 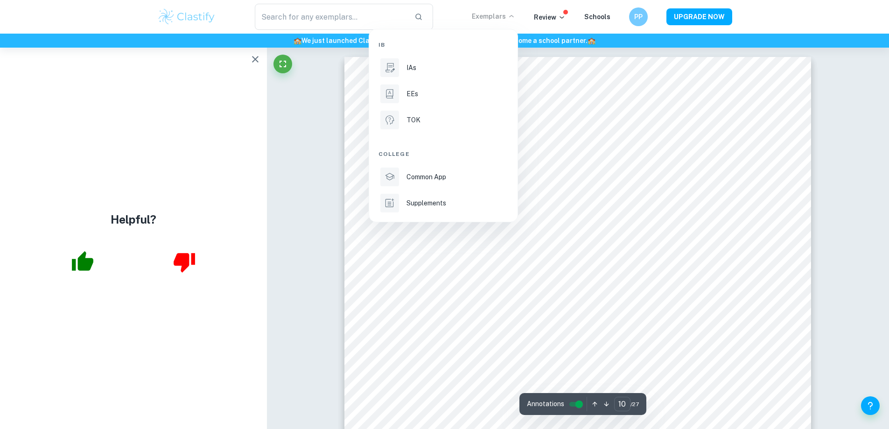 I want to click on span: IB, so click(x=382, y=45).